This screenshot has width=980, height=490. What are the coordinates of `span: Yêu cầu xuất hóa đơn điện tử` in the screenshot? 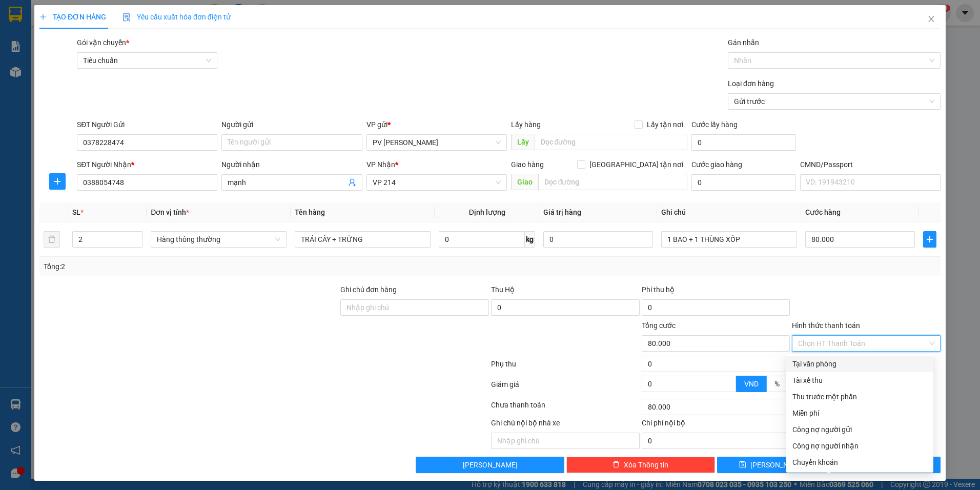 It's located at (177, 17).